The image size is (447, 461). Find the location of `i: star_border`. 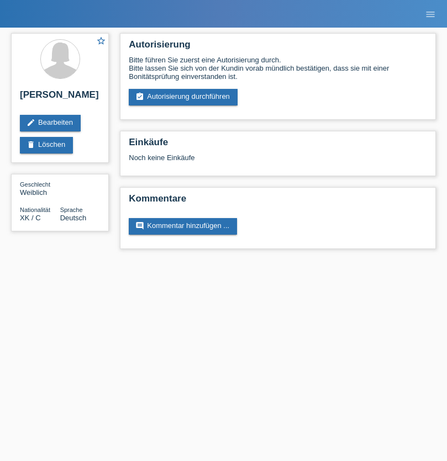

i: star_border is located at coordinates (101, 41).